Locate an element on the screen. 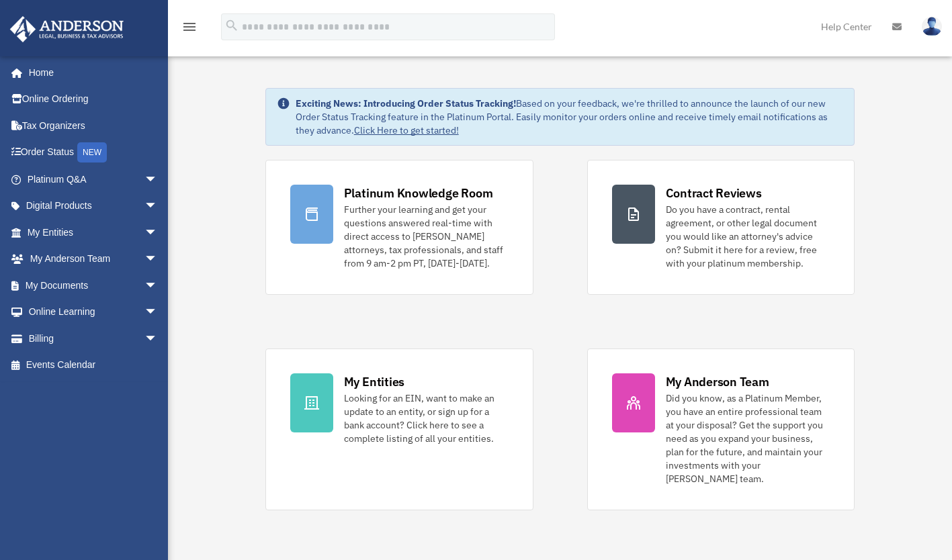  a: Contract Reviews Do you have a contract, rental agreement, or other legal document you would like... is located at coordinates (721, 227).